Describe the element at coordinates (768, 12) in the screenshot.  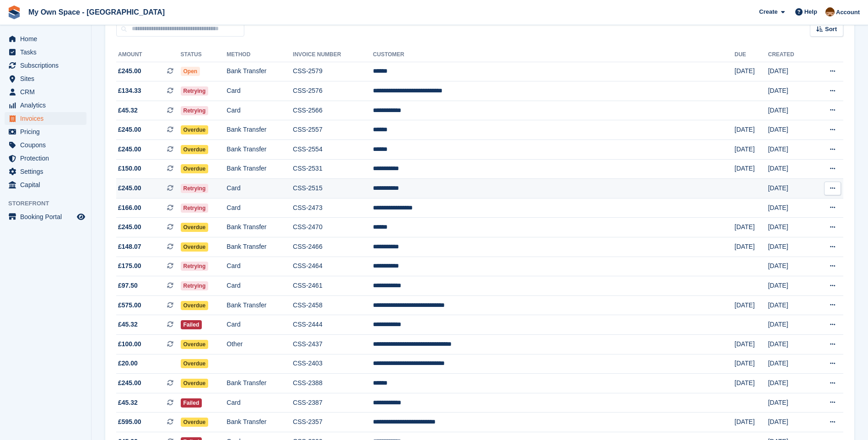
I see `span: Create` at that location.